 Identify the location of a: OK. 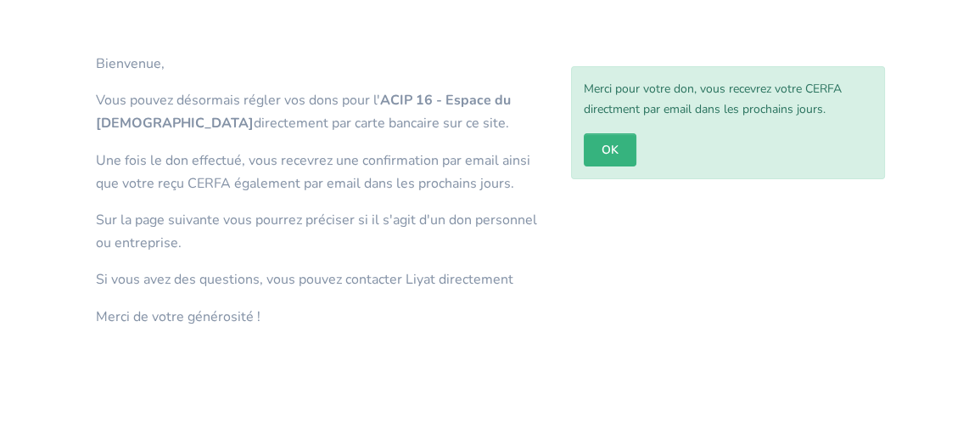
(610, 150).